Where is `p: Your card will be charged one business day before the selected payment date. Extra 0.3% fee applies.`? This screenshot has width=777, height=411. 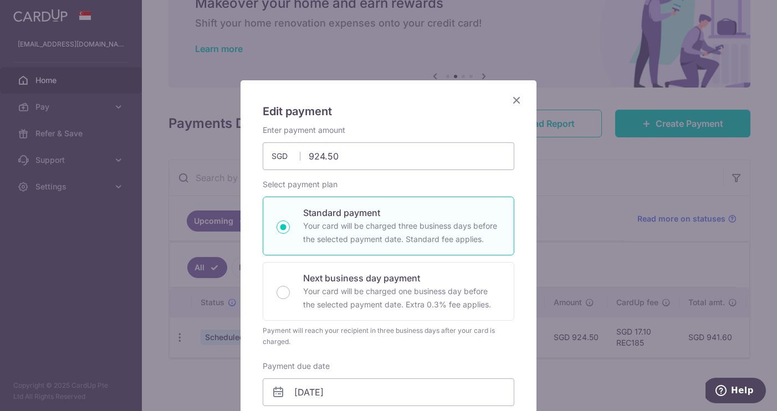 p: Your card will be charged one business day before the selected payment date. Extra 0.3% fee applies. is located at coordinates (402, 298).